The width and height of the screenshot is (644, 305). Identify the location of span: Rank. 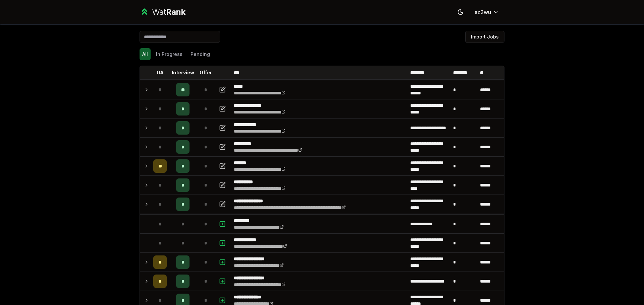
(176, 12).